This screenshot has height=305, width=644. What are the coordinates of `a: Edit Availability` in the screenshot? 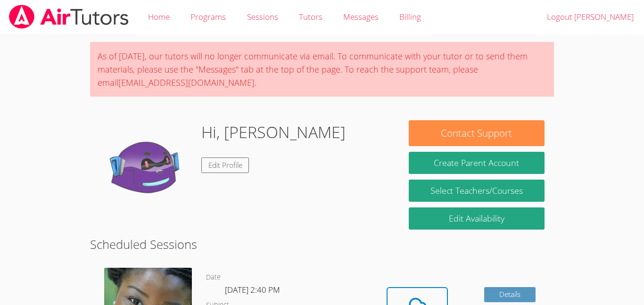 It's located at (477, 218).